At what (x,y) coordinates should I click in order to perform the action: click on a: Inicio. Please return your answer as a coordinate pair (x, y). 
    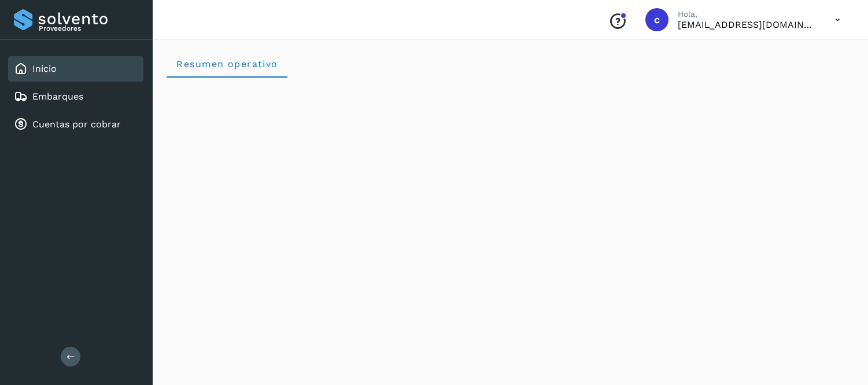
    Looking at the image, I should click on (45, 69).